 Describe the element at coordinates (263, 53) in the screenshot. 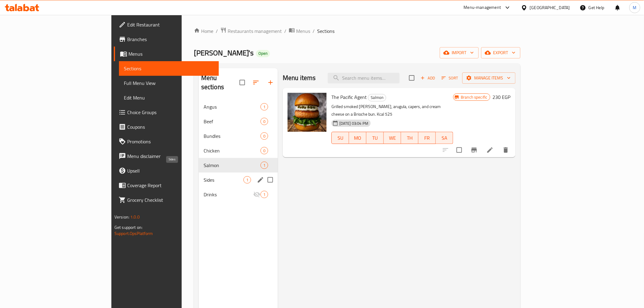

I see `span: Open` at that location.